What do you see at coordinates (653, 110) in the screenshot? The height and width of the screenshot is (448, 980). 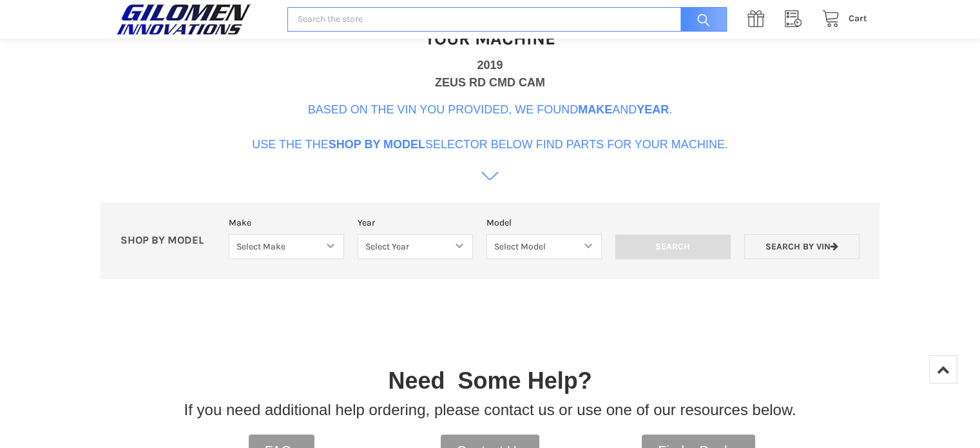 I see `b: Year` at bounding box center [653, 110].